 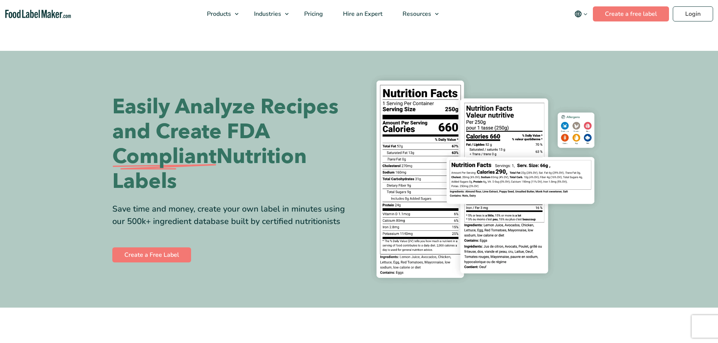 I want to click on a: Create a free label, so click(x=631, y=14).